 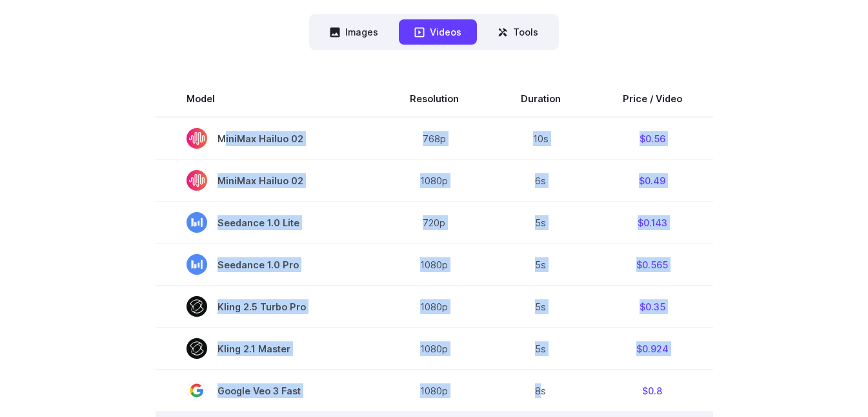 What do you see at coordinates (653, 222) in the screenshot?
I see `td: $0.143` at bounding box center [653, 222].